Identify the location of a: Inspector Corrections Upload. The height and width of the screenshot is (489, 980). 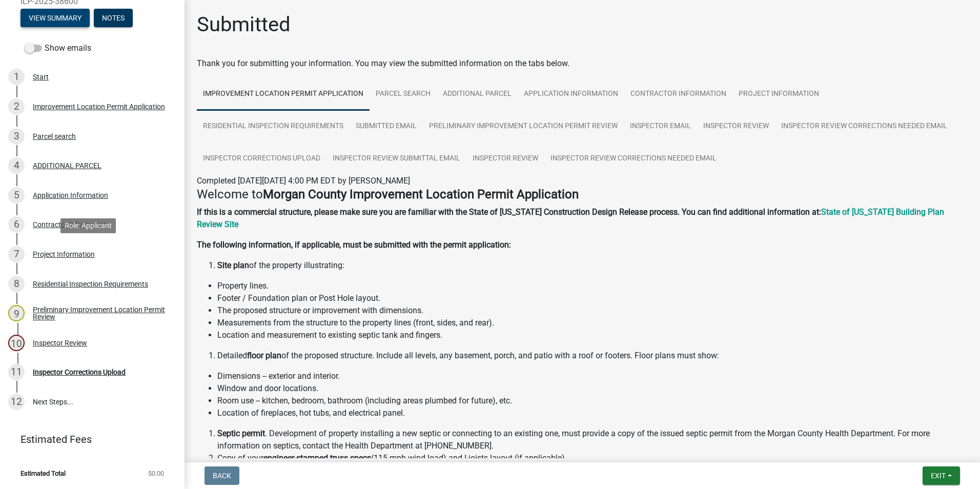
(261, 159).